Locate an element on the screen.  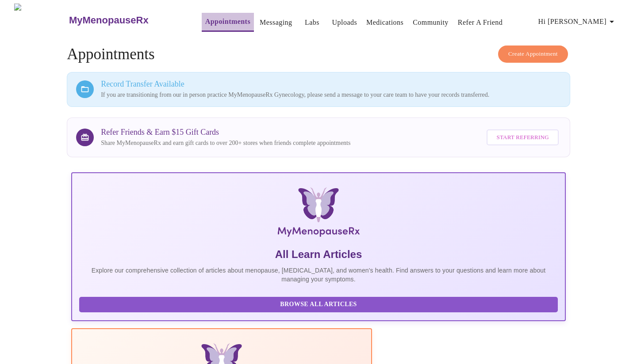
button: Refer a Friend is located at coordinates (481, 23).